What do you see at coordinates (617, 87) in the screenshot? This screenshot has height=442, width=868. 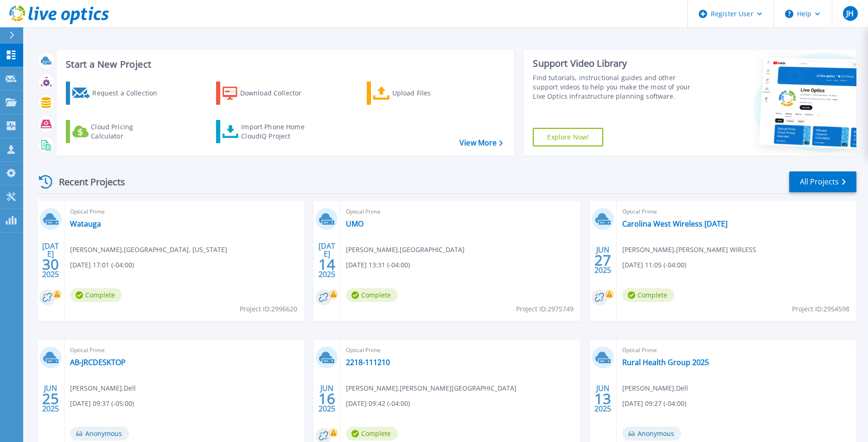 I see `div: Find tutorials, instructional guides and other support videos to help you make the most of your L...` at bounding box center [617, 87].